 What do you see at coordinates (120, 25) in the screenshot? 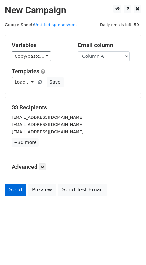
I see `a: Daily emails left: 50` at bounding box center [120, 25].